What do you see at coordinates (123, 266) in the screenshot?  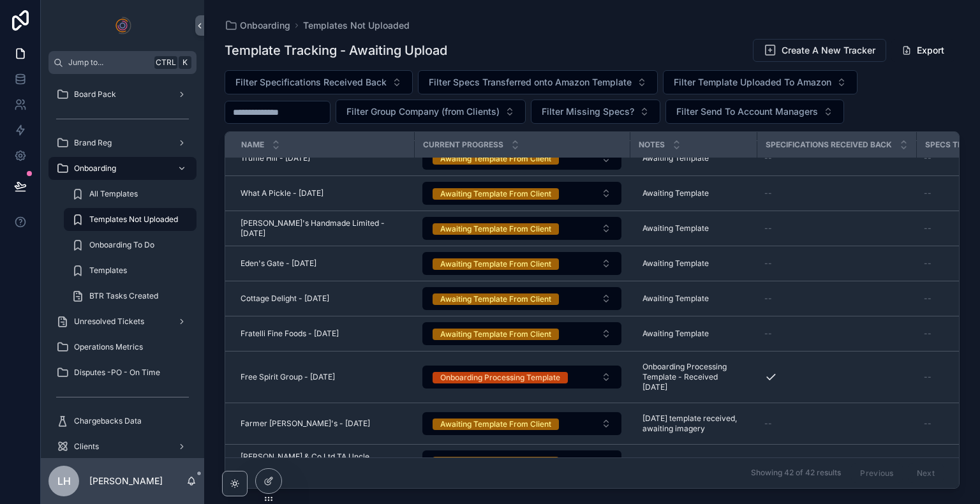 I see `div: scrollable content` at bounding box center [123, 266].